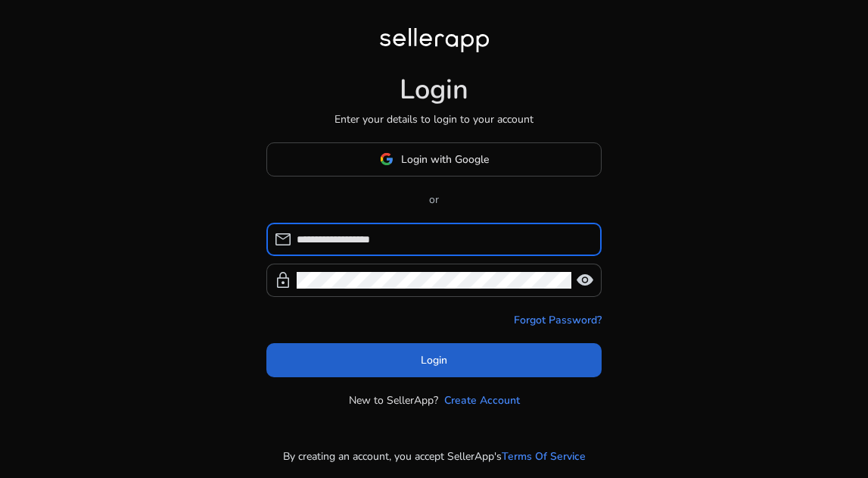 The width and height of the screenshot is (868, 478). What do you see at coordinates (434, 119) in the screenshot?
I see `p: Enter your details to login to your account` at bounding box center [434, 119].